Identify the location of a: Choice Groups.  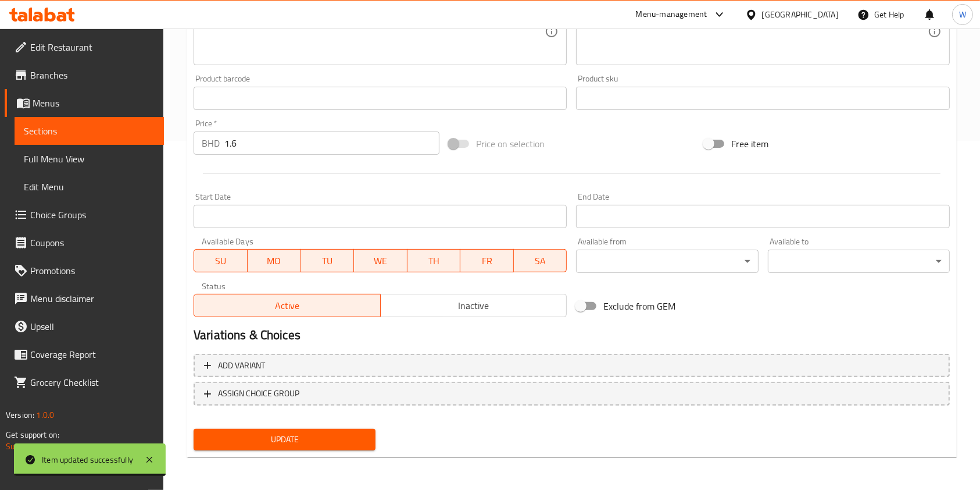
(85, 215).